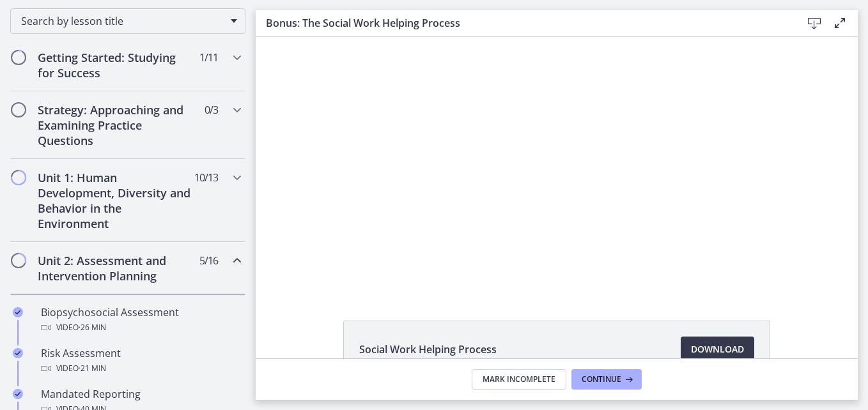 This screenshot has width=868, height=410. What do you see at coordinates (208, 57) in the screenshot?
I see `span: 1 / 11` at bounding box center [208, 57].